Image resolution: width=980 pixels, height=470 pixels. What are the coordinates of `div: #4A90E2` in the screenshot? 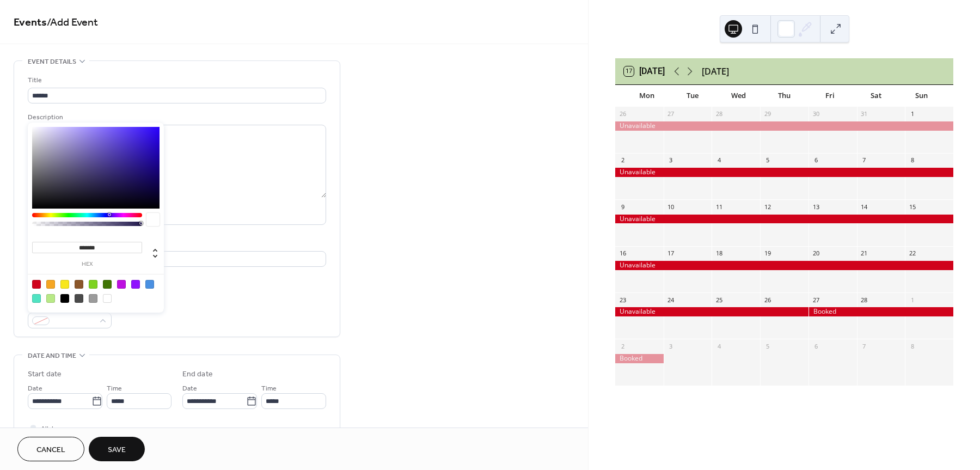 It's located at (149, 284).